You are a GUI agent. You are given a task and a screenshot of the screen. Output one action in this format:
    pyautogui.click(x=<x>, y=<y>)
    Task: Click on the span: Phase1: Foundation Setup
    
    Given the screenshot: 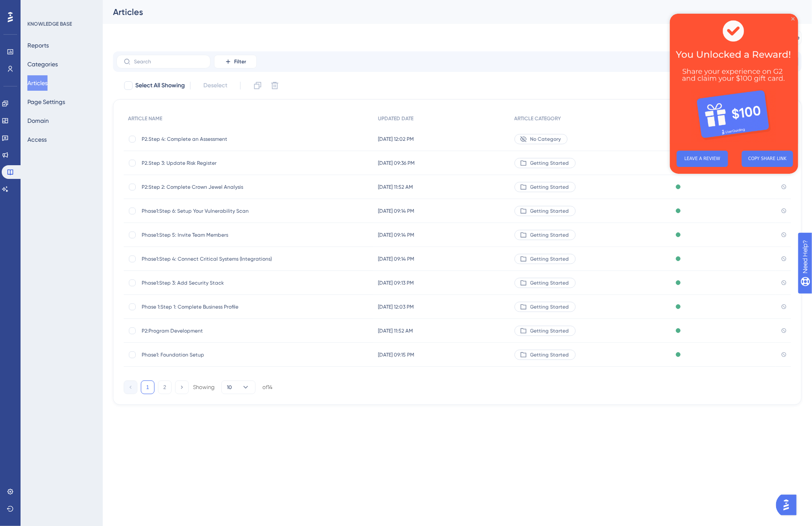 What is the action you would take?
    pyautogui.click(x=211, y=355)
    